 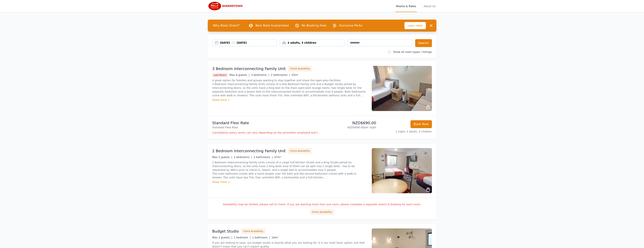 What do you see at coordinates (261, 237) in the screenshot?
I see `span: 1 bathroom |` at bounding box center [261, 237].